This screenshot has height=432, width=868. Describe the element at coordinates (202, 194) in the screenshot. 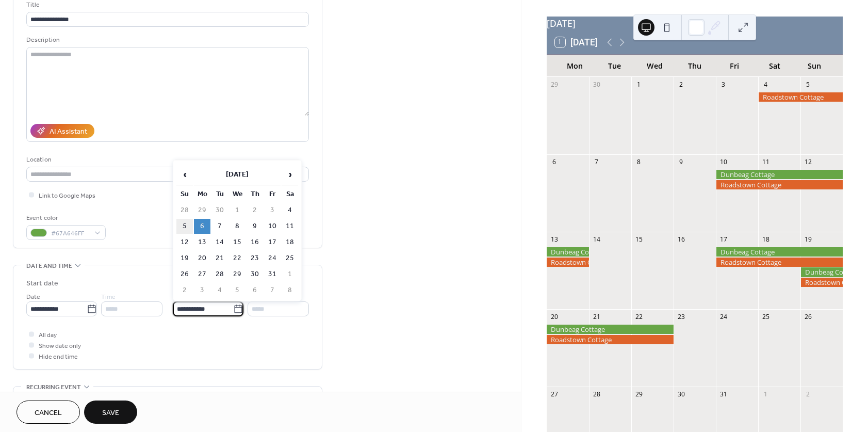

I see `th: Mo` at that location.